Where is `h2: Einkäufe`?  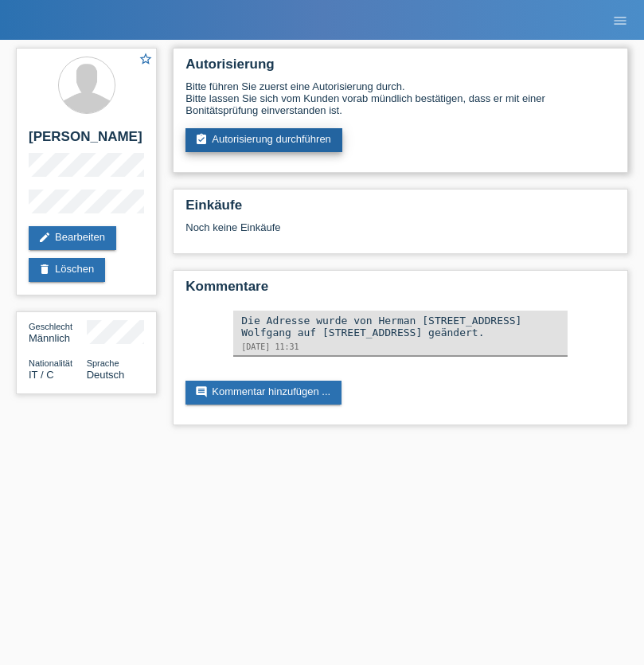
h2: Einkäufe is located at coordinates (400, 209).